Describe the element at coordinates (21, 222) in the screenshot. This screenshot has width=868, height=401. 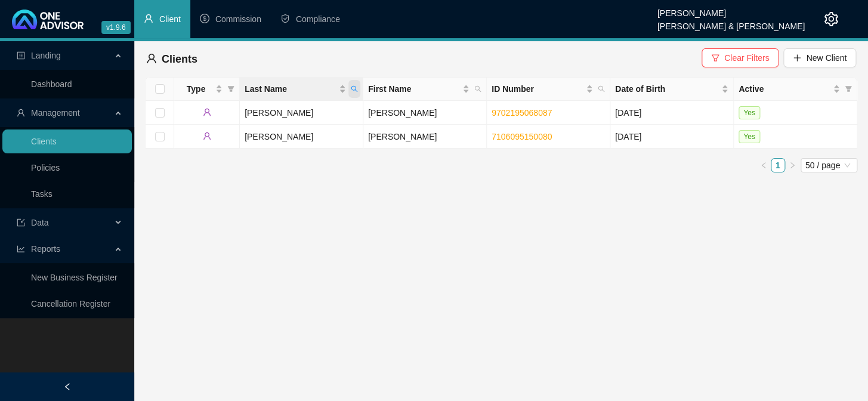
I see `span: import` at that location.